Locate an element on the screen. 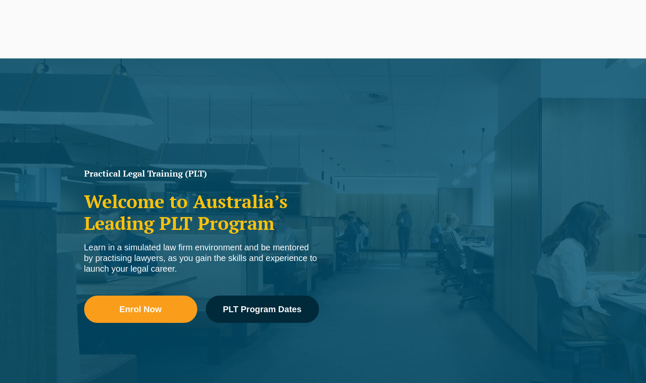 This screenshot has width=646, height=383. span: PLT Program Dates is located at coordinates (262, 309).